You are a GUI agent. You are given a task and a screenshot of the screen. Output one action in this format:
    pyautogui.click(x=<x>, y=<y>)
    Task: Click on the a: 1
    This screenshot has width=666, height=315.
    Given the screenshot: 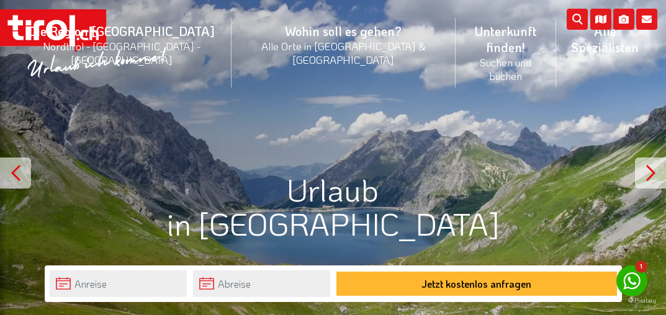 What is the action you would take?
    pyautogui.click(x=632, y=281)
    